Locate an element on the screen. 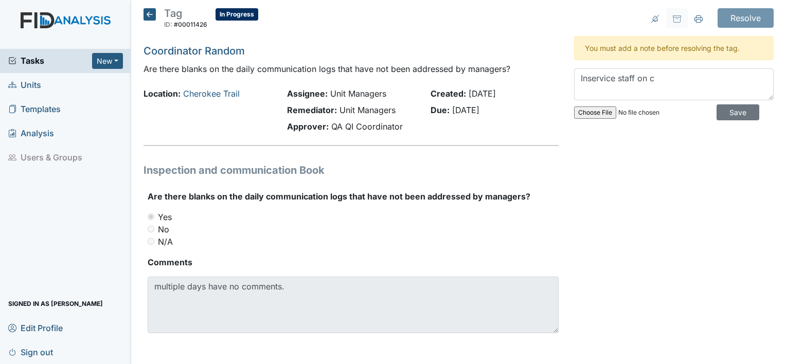 This screenshot has width=786, height=364. strong: Created: is located at coordinates (448, 94).